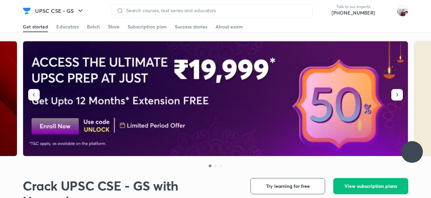 This screenshot has height=198, width=431. Describe the element at coordinates (35, 27) in the screenshot. I see `a: Get started` at that location.